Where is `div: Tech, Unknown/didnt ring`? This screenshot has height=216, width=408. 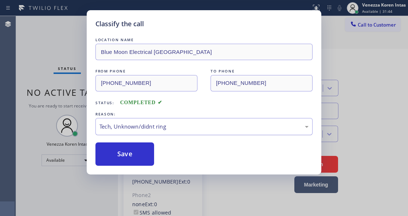 div: Tech, Unknown/didnt ring is located at coordinates (204, 126).